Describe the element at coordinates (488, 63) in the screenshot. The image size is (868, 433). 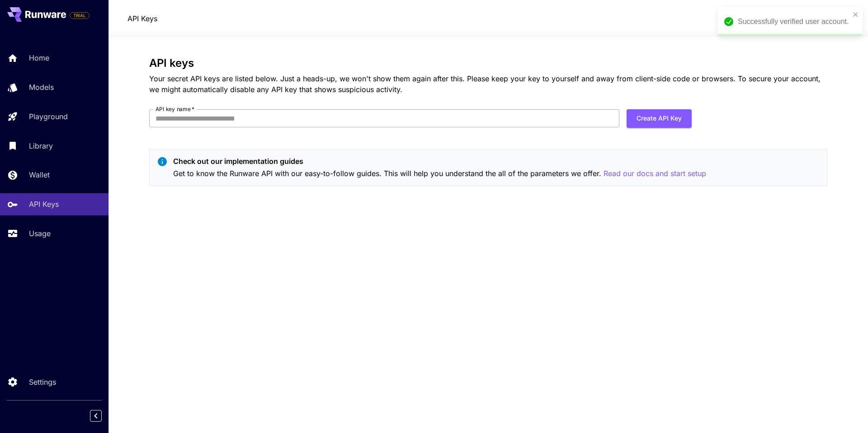
I see `h3: API keys` at that location.